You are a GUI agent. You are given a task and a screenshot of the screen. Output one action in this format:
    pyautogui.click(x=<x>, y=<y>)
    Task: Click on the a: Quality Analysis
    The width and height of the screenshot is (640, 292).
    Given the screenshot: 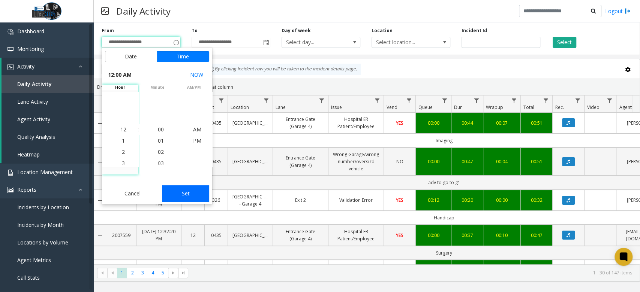 What is the action you would take?
    pyautogui.click(x=48, y=137)
    